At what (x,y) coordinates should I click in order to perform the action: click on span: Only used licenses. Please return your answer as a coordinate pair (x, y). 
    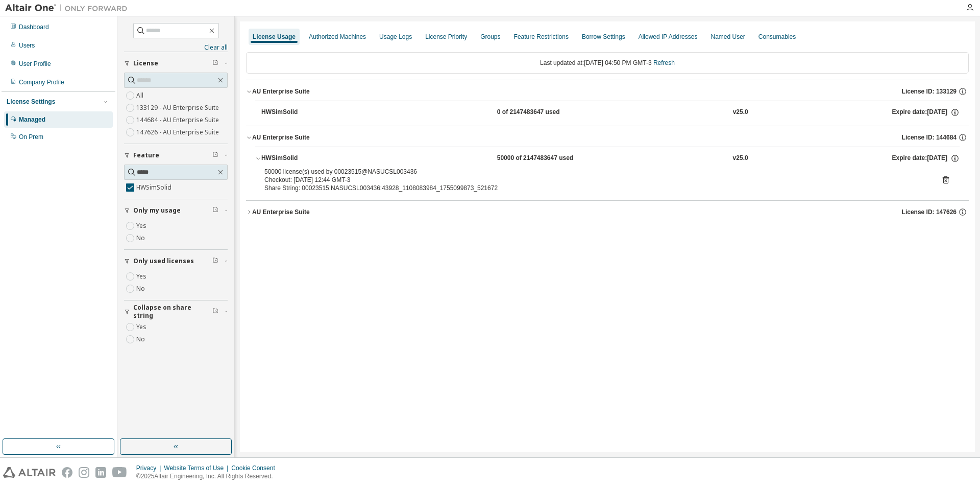
    Looking at the image, I should click on (163, 261).